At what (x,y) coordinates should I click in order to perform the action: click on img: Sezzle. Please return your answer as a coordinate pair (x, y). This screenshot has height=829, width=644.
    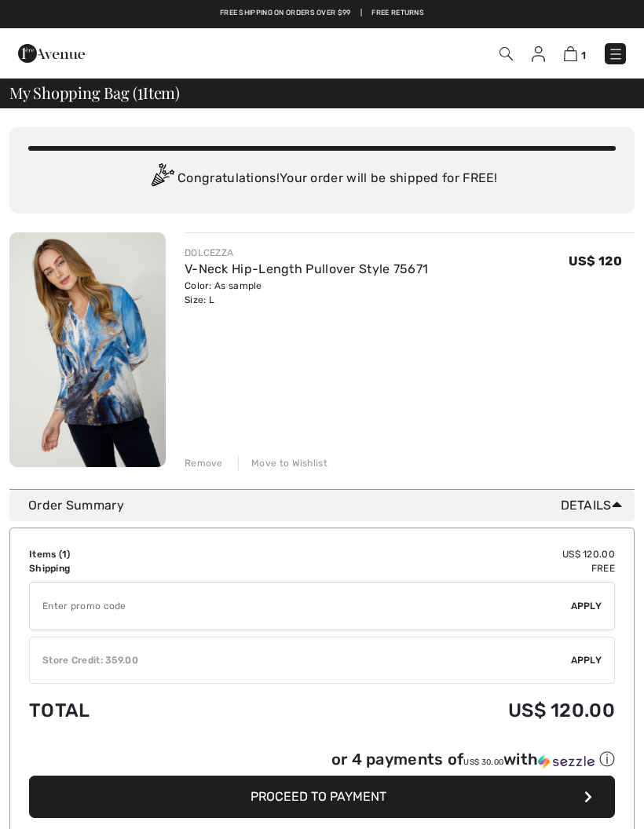
    Looking at the image, I should click on (566, 762).